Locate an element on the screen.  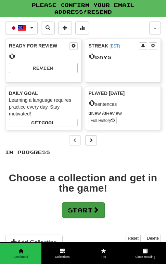
span: Cloze-Reading is located at coordinates (145, 257).